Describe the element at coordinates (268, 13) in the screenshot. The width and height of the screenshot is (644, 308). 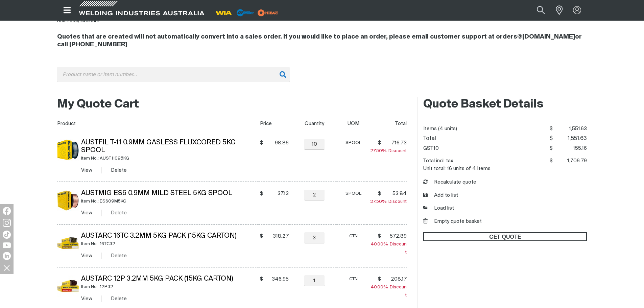
I see `img: miller` at that location.